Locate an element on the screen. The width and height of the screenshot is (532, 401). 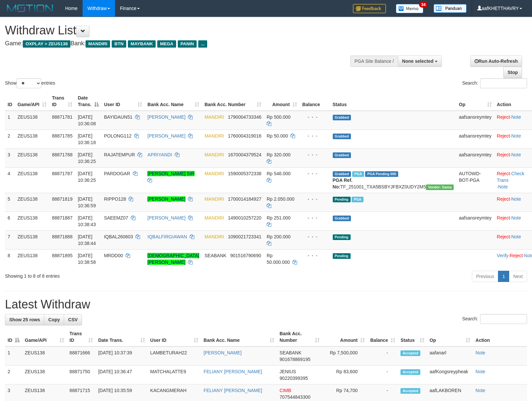
span: Pending is located at coordinates (342, 237).